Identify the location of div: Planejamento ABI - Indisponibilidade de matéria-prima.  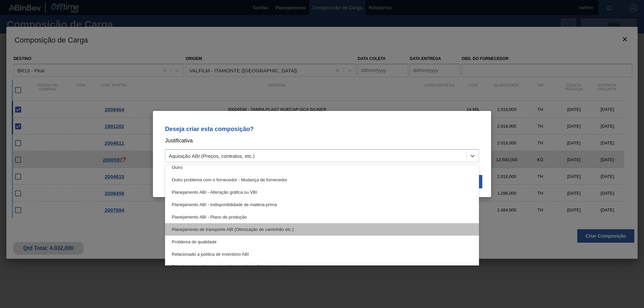
(322, 204).